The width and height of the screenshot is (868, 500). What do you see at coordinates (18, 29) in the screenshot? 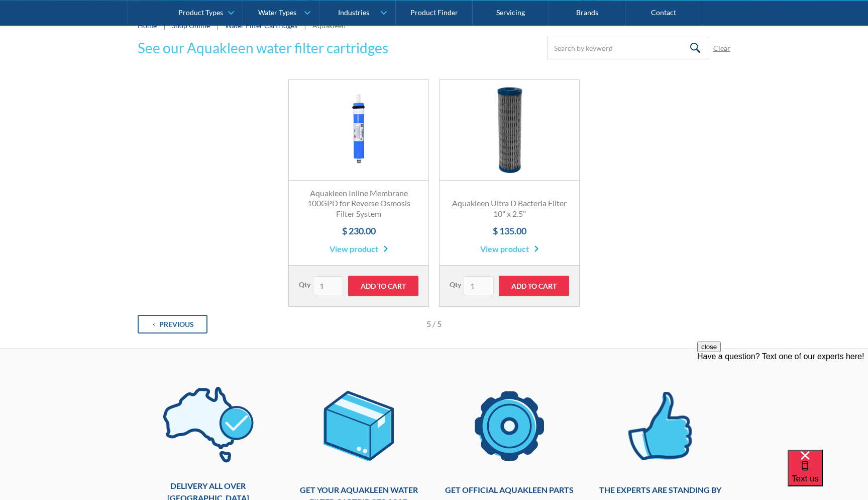
I see `span: Text us` at bounding box center [18, 29].